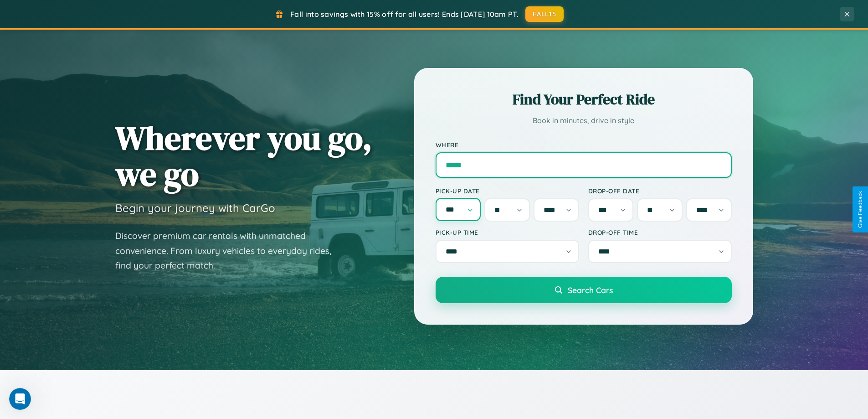  Describe the element at coordinates (660, 232) in the screenshot. I see `label: Drop-off Time` at that location.